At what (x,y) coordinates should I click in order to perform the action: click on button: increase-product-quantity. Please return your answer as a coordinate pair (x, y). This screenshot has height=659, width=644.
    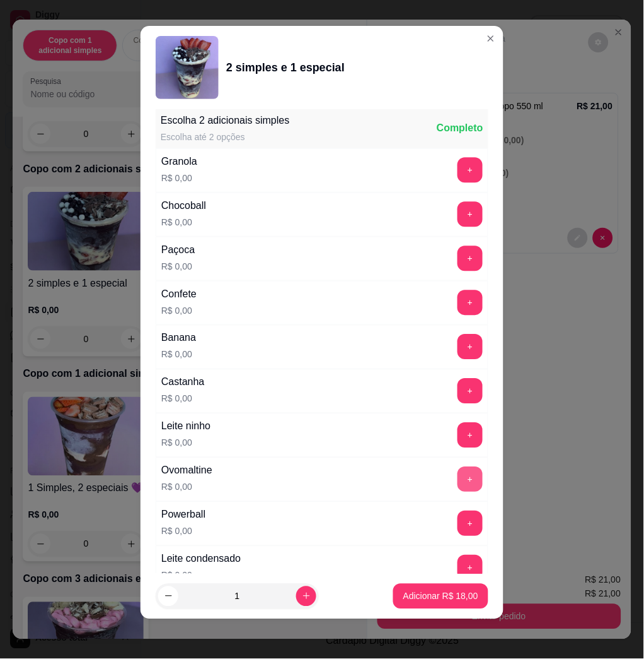
    Looking at the image, I should click on (306, 596).